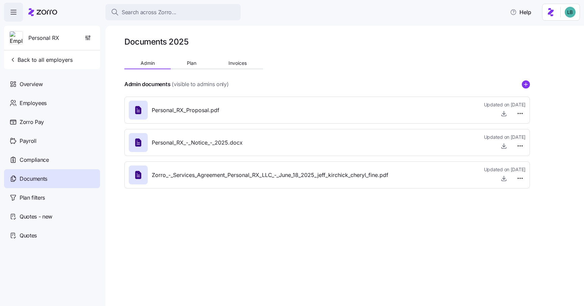 Image resolution: width=584 pixels, height=306 pixels. What do you see at coordinates (33, 103) in the screenshot?
I see `span: Employees` at bounding box center [33, 103].